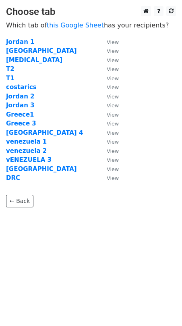 This screenshot has width=182, height=326. Describe the element at coordinates (20, 201) in the screenshot. I see `a: ← Back` at that location.